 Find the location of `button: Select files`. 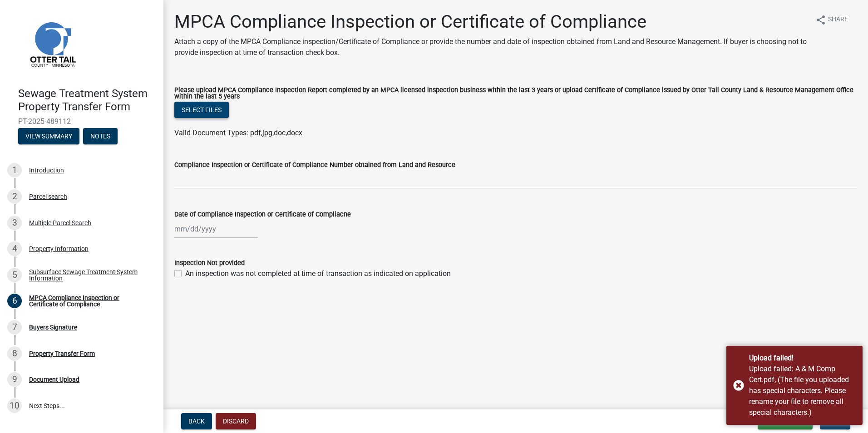

button: Select files is located at coordinates (202, 110).